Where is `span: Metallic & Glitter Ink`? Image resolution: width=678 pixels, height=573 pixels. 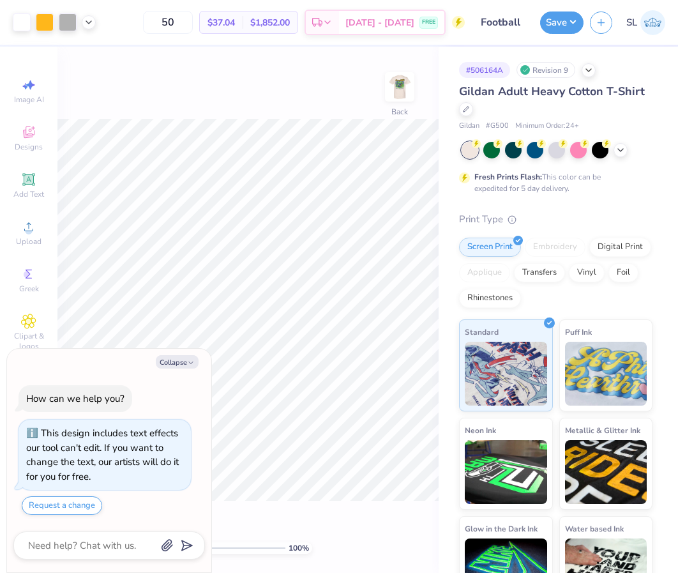
span: Metallic & Glitter Ink is located at coordinates (603, 430).